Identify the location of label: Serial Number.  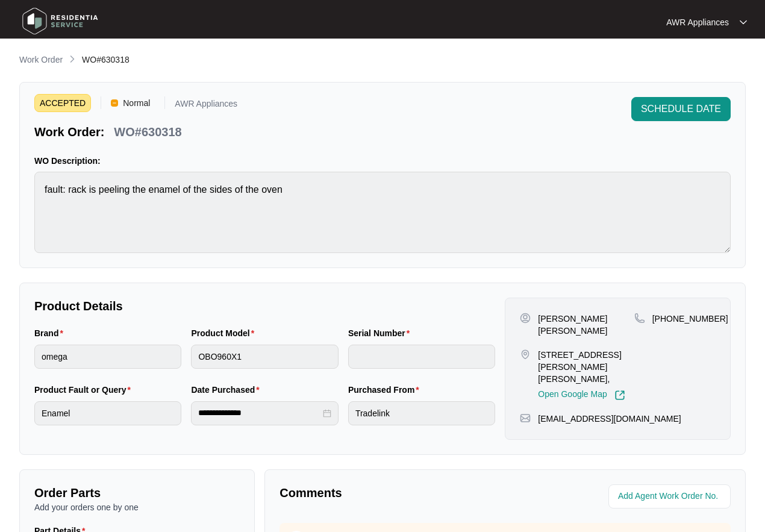
(382, 333).